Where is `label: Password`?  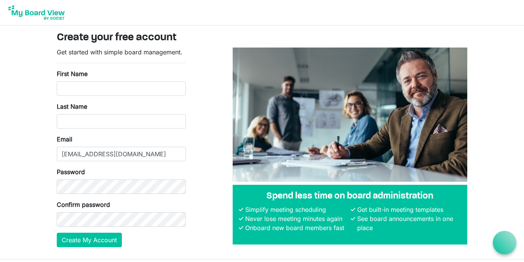
label: Password is located at coordinates (71, 172).